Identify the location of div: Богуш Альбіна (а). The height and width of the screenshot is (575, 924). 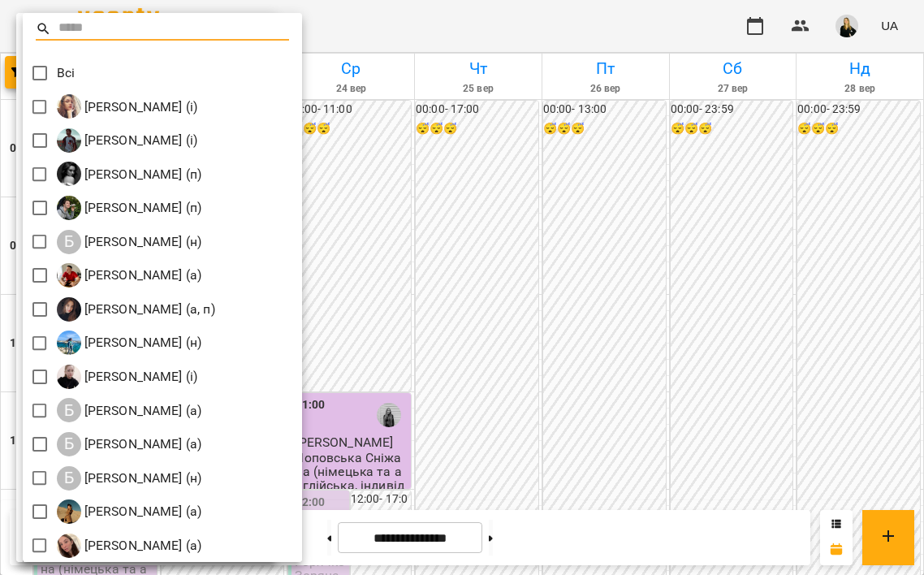
(129, 410).